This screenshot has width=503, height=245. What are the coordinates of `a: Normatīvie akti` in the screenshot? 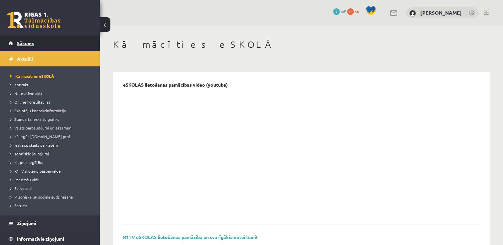 It's located at (52, 93).